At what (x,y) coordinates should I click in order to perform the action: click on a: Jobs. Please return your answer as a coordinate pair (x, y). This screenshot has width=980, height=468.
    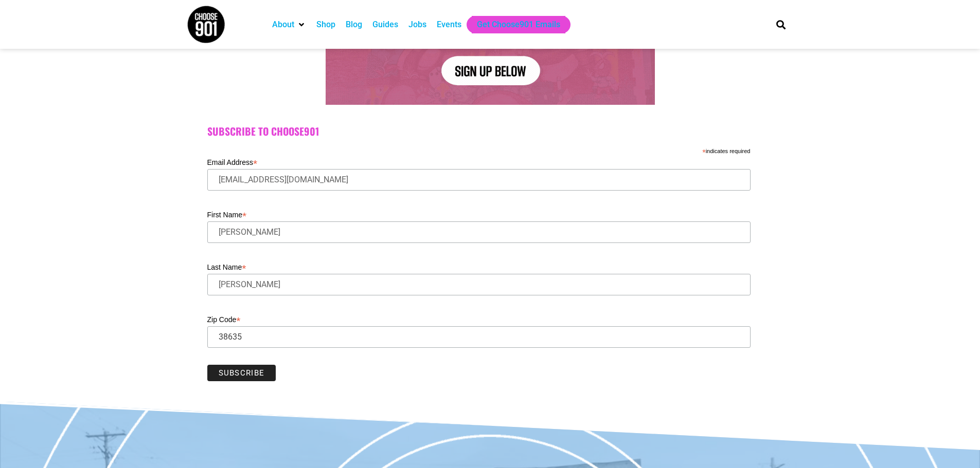
    Looking at the image, I should click on (417, 24).